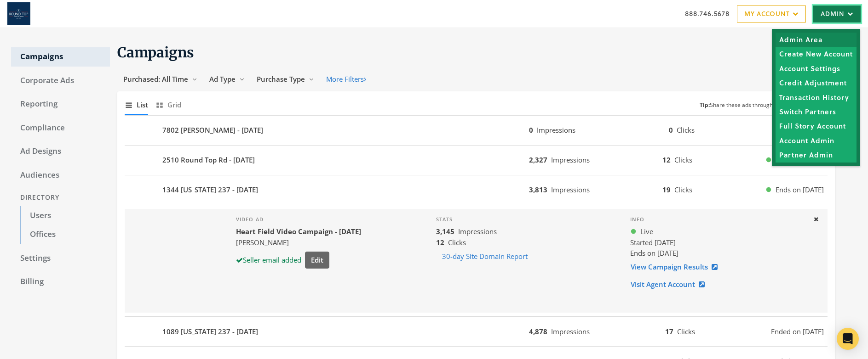 The image size is (868, 359). What do you see at coordinates (227, 79) in the screenshot?
I see `button: Ad Type` at bounding box center [227, 79].